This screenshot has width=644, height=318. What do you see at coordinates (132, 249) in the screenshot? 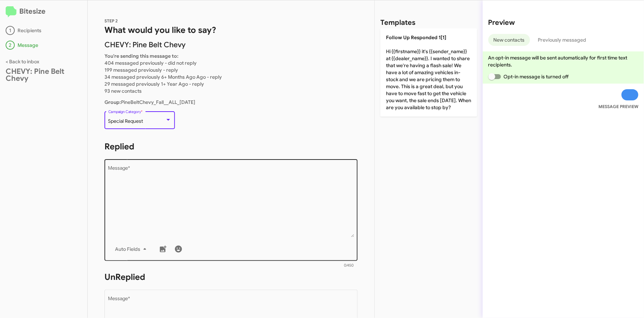
I see `button: Auto Fields` at bounding box center [132, 249].